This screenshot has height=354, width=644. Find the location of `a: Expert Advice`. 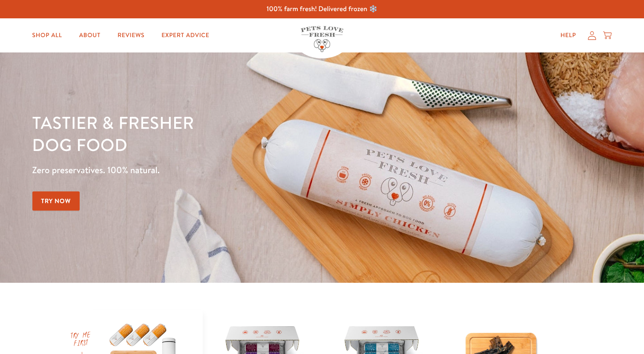

a: Expert Advice is located at coordinates (185, 35).